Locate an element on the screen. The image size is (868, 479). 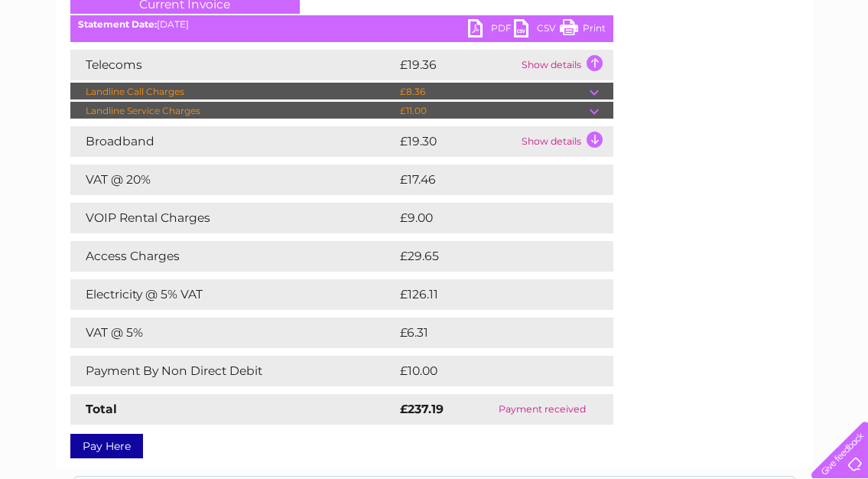
strong: Total is located at coordinates (101, 409).